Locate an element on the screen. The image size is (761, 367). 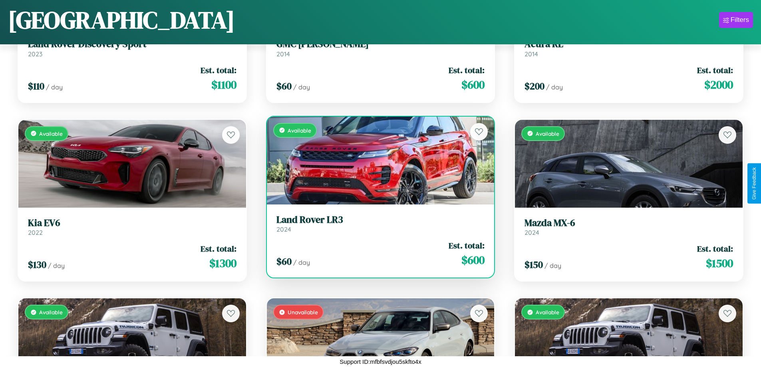
a: Acura RL2014 is located at coordinates (629, 48).